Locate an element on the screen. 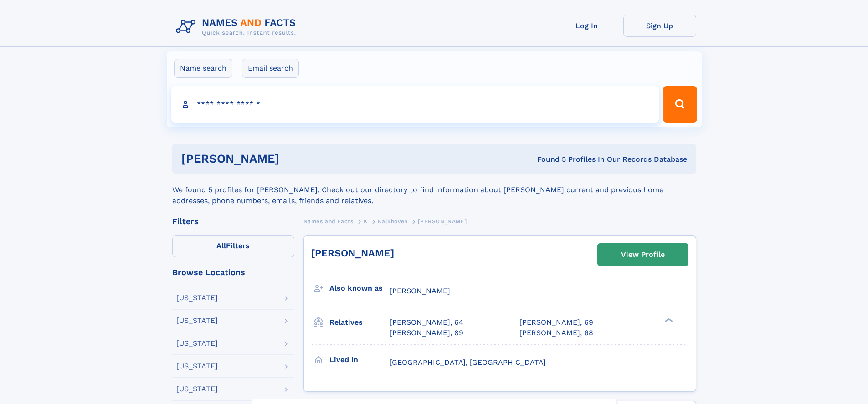 The image size is (868, 404). a: View Profile is located at coordinates (643, 255).